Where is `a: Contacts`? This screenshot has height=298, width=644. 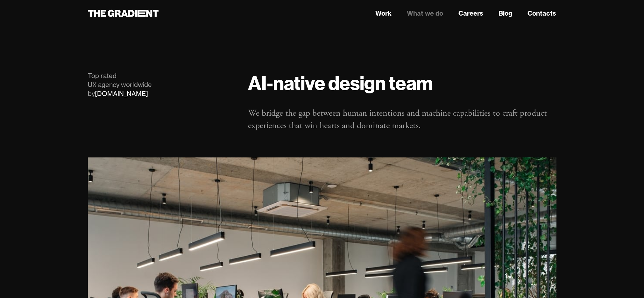 a: Contacts is located at coordinates (542, 13).